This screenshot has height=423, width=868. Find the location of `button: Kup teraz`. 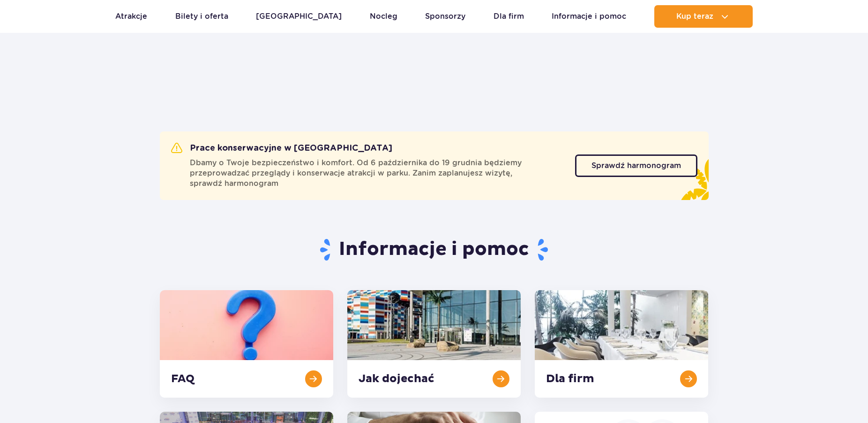

button: Kup teraz is located at coordinates (703, 17).